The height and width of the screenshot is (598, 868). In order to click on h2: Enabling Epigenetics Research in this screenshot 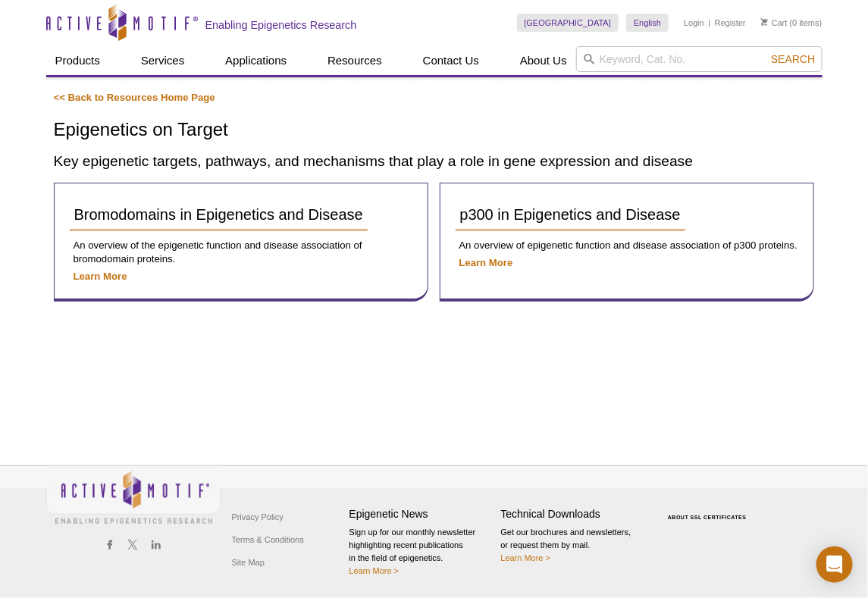, I will do `click(281, 25)`.